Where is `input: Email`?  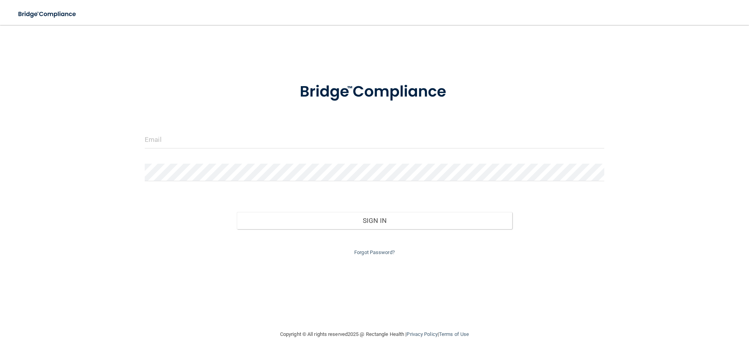
input: Email is located at coordinates (374, 140).